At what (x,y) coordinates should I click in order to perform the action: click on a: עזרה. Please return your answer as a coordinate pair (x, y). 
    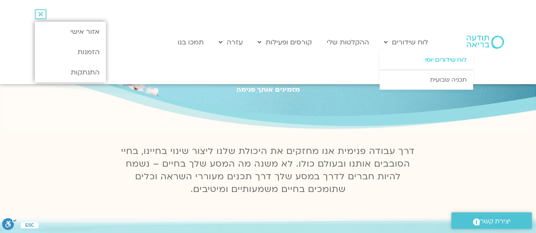
    Looking at the image, I should click on (231, 42).